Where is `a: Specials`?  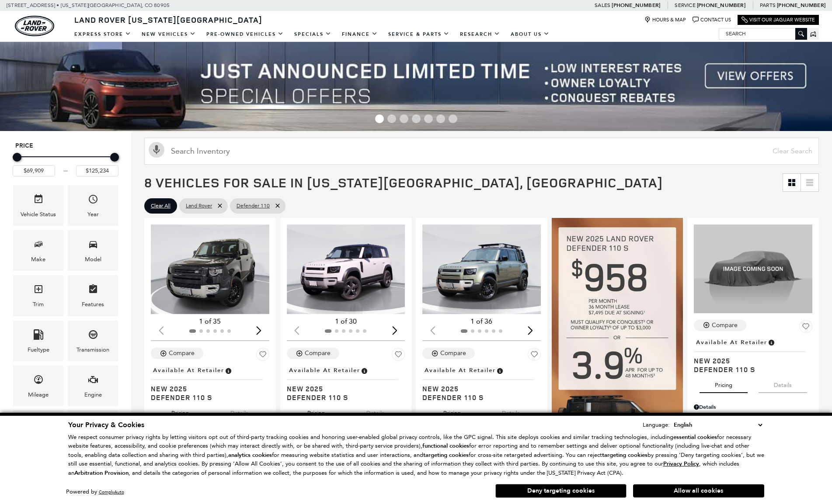 a: Specials is located at coordinates (313, 34).